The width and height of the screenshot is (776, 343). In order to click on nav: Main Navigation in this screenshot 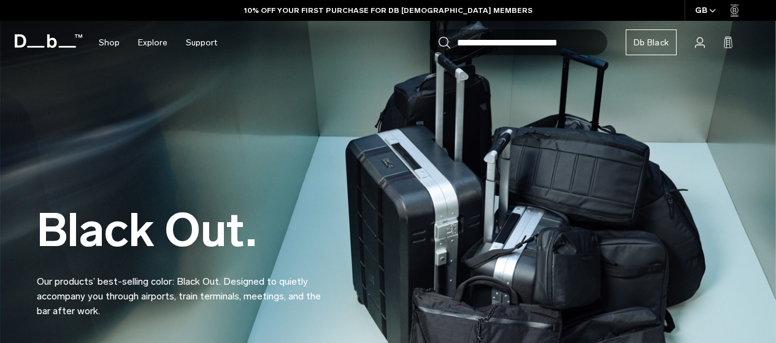, I will do `click(158, 42)`.